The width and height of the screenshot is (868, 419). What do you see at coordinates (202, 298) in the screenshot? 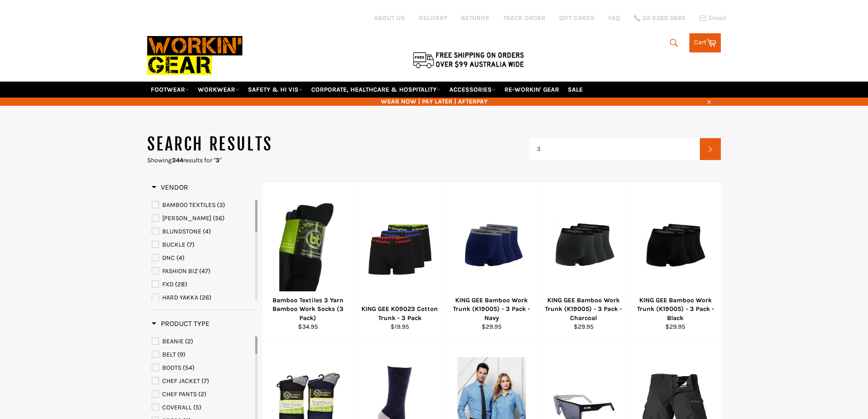
I see `a: HARD YAKKA` at bounding box center [202, 298].